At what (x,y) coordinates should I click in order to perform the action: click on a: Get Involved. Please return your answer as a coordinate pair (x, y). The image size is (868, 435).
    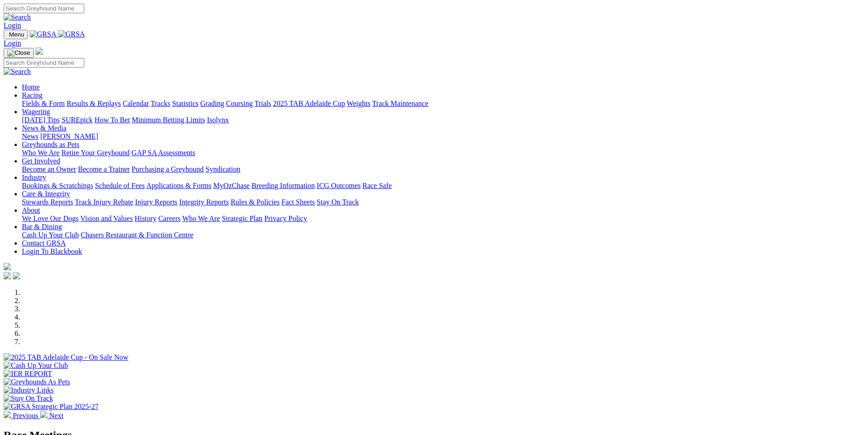
    Looking at the image, I should click on (41, 160).